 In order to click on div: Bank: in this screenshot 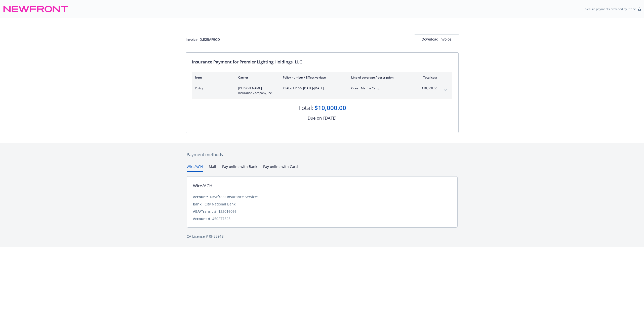, I will do `click(198, 204)`.